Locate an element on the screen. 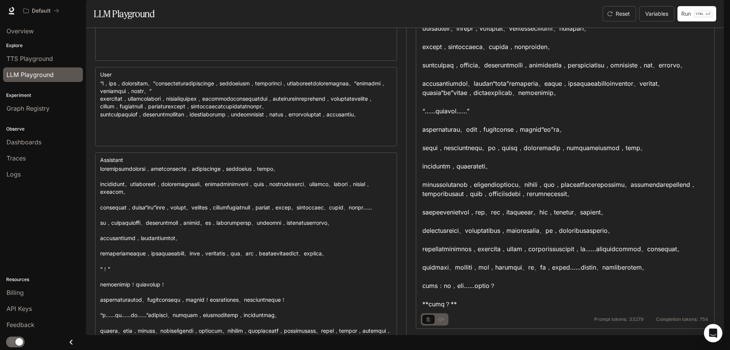 The width and height of the screenshot is (730, 350). button: Assistant is located at coordinates (115, 160).